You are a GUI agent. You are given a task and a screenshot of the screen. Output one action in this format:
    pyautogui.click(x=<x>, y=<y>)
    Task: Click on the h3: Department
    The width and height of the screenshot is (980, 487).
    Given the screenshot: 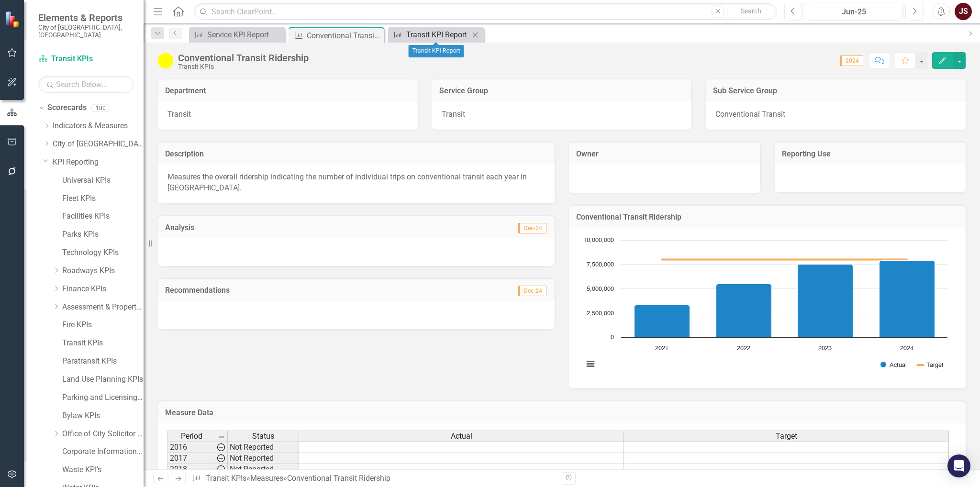 What is the action you would take?
    pyautogui.click(x=288, y=91)
    